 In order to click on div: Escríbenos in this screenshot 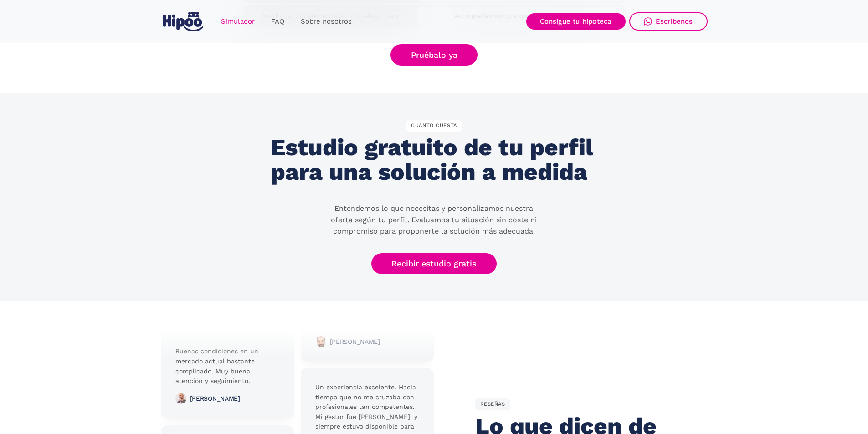, I will do `click(674, 21)`.